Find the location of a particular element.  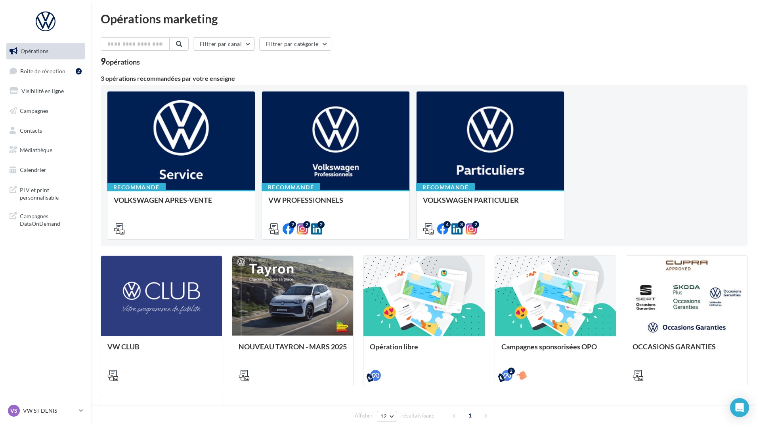

p: VW ST DENIS is located at coordinates (49, 411).